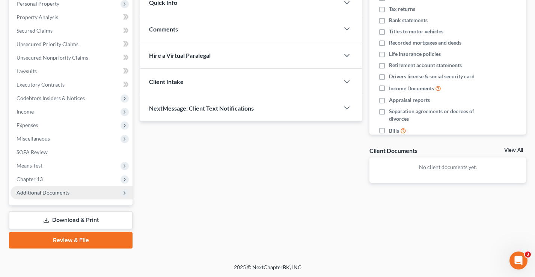  Describe the element at coordinates (409, 100) in the screenshot. I see `span: Appraisal reports` at that location.